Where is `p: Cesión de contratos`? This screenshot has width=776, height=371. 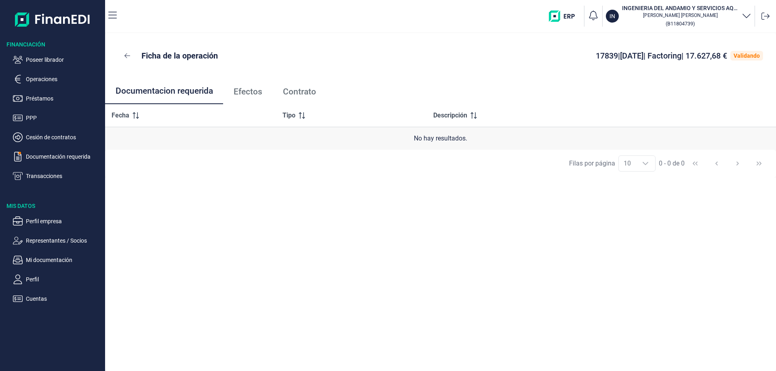
p: Cesión de contratos is located at coordinates (64, 137).